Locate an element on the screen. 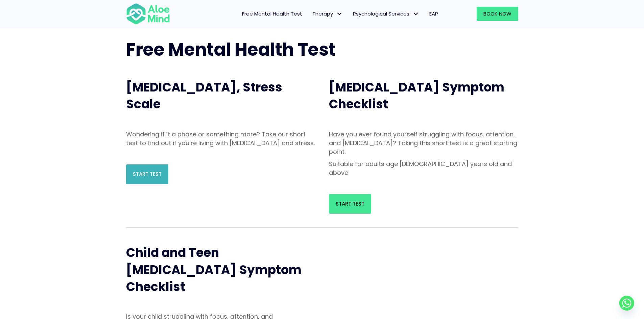 The image size is (644, 319). span: Psychological Services is located at coordinates (386, 14).